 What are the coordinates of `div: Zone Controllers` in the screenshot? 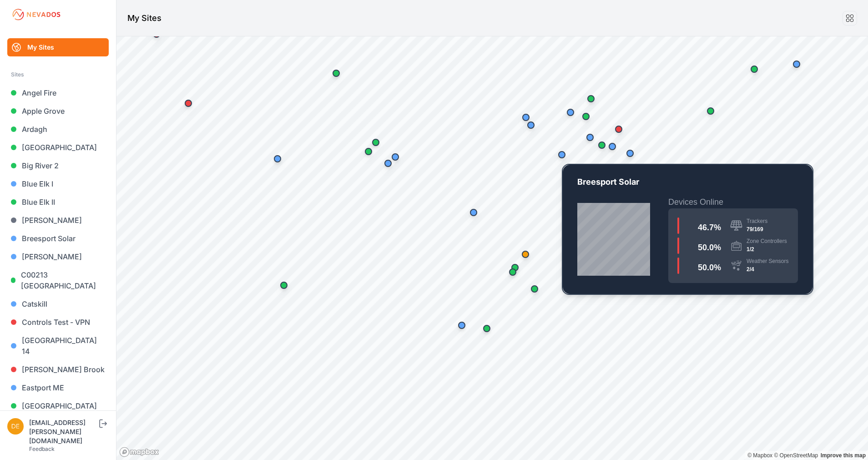 It's located at (767, 241).